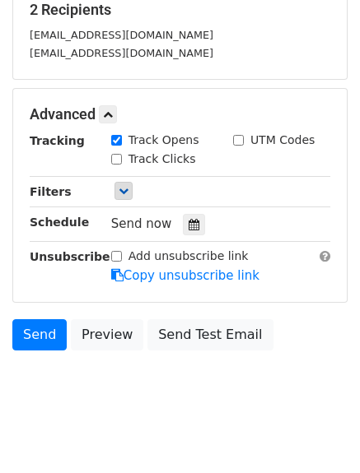 Image resolution: width=360 pixels, height=473 pixels. Describe the element at coordinates (57, 141) in the screenshot. I see `strong: Tracking` at that location.